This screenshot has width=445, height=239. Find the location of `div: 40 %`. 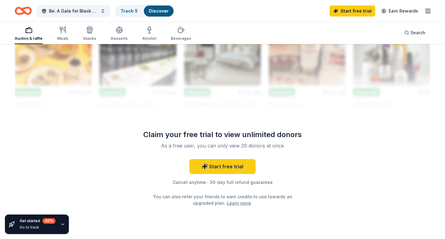

div: 40 % is located at coordinates (49, 221).